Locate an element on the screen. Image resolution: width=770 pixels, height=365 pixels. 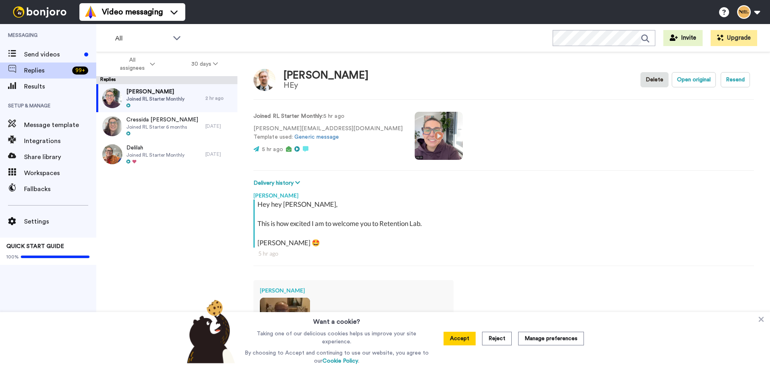
span: 100% is located at coordinates (12, 257).